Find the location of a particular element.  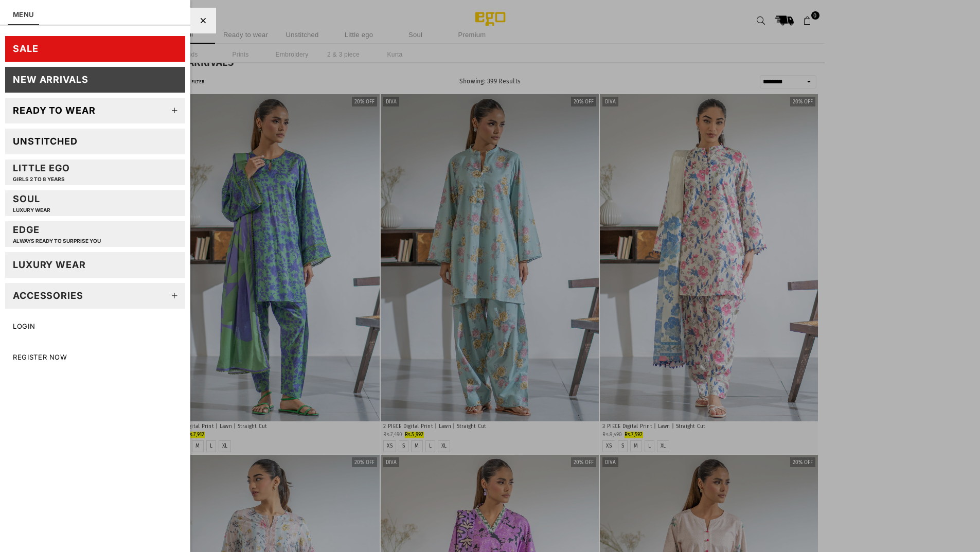

a: Accessories is located at coordinates (95, 295).